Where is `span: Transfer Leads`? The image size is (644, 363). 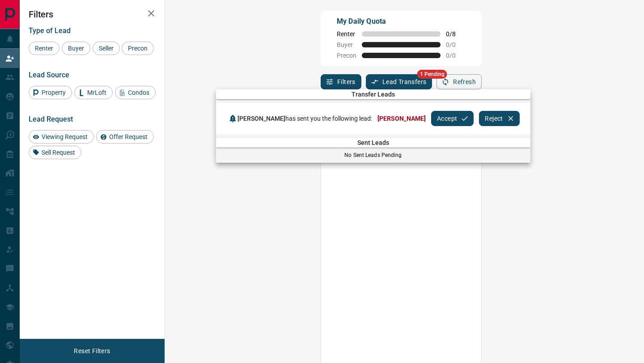 span: Transfer Leads is located at coordinates (373, 94).